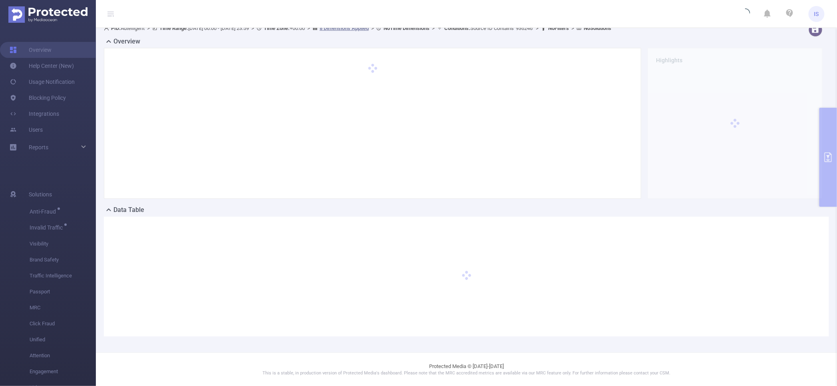  What do you see at coordinates (63, 276) in the screenshot?
I see `span: Traffic Intelligence` at bounding box center [63, 276].